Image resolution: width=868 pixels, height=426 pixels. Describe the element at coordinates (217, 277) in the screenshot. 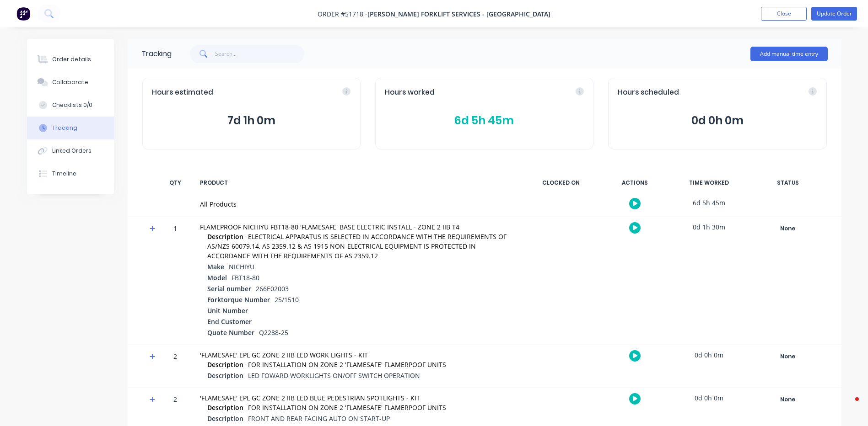

I see `span: Model` at that location.